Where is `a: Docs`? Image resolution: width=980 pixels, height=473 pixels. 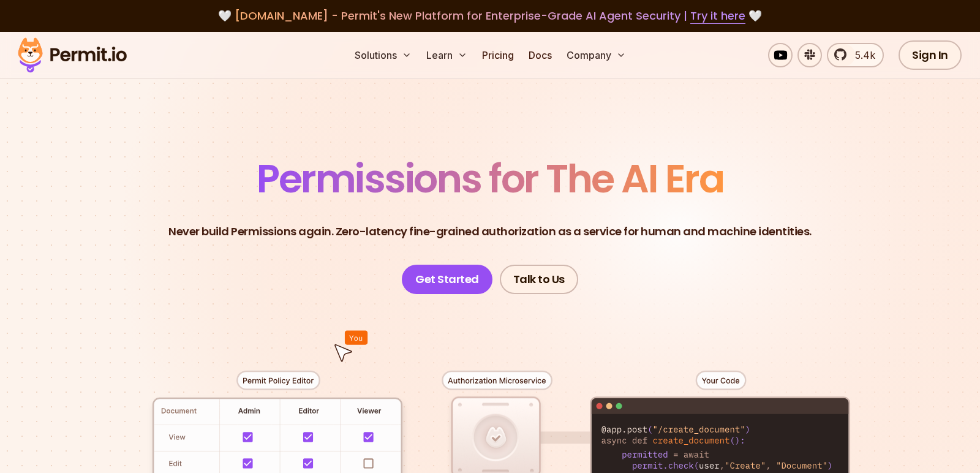 a: Docs is located at coordinates (540, 55).